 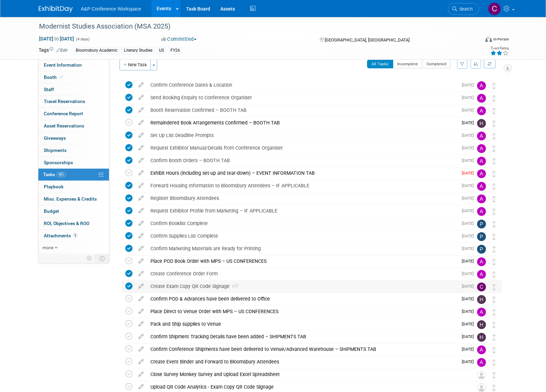 I want to click on div: Booth Reservation Confirmed – BOOTH TAB, so click(x=302, y=110).